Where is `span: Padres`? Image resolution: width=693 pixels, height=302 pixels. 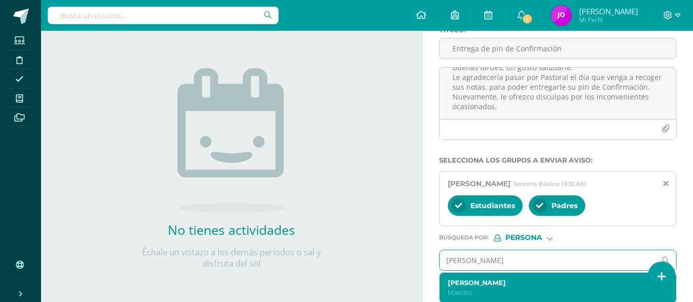
span: Padres is located at coordinates (564, 206).